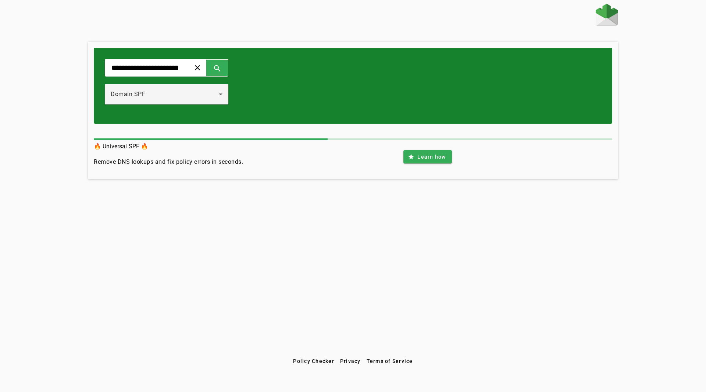 The width and height of the screenshot is (706, 392). I want to click on span: Policy Checker, so click(314, 361).